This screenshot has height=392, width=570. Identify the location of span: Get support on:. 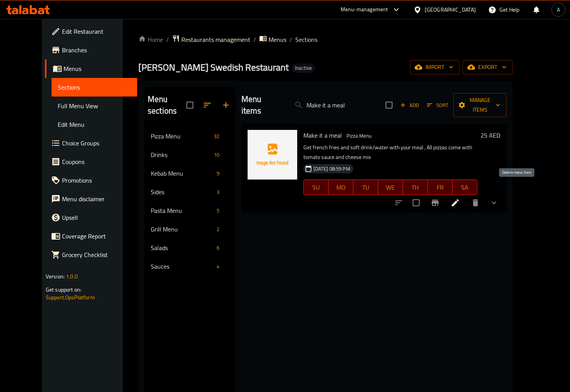
(64, 290).